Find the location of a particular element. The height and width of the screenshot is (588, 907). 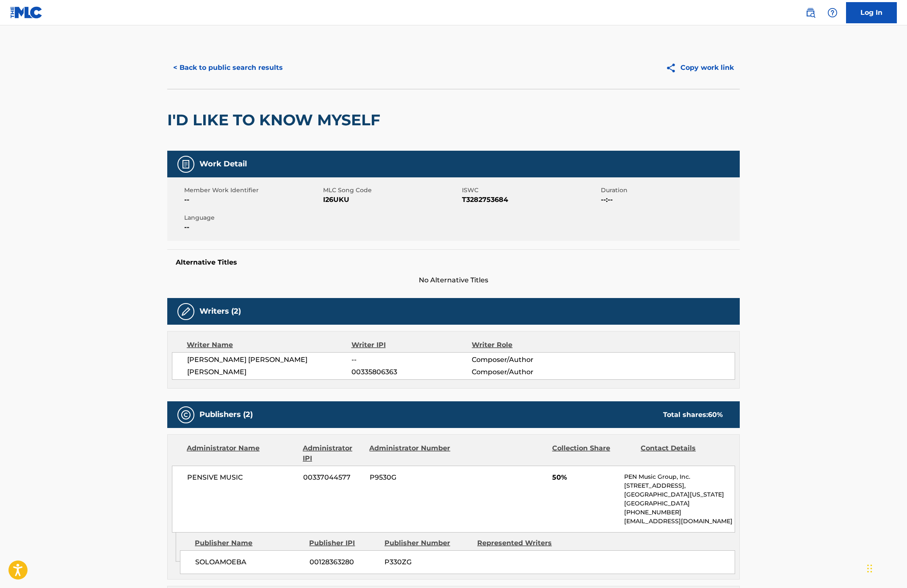

div: Publisher Number is located at coordinates (428, 543).